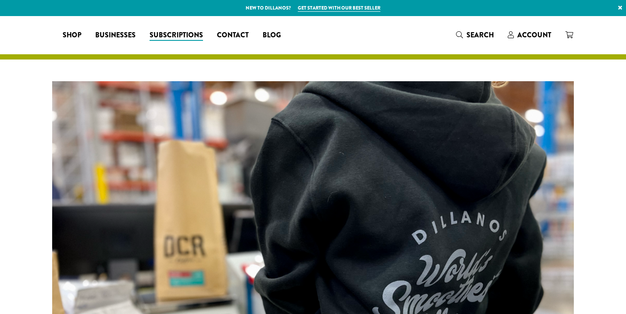 This screenshot has width=626, height=314. What do you see at coordinates (232, 35) in the screenshot?
I see `span: Contact` at bounding box center [232, 35].